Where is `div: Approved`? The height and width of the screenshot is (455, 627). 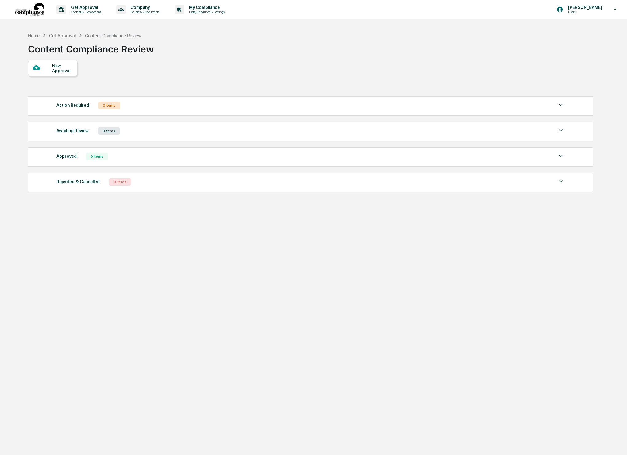
div: Approved is located at coordinates (67, 156).